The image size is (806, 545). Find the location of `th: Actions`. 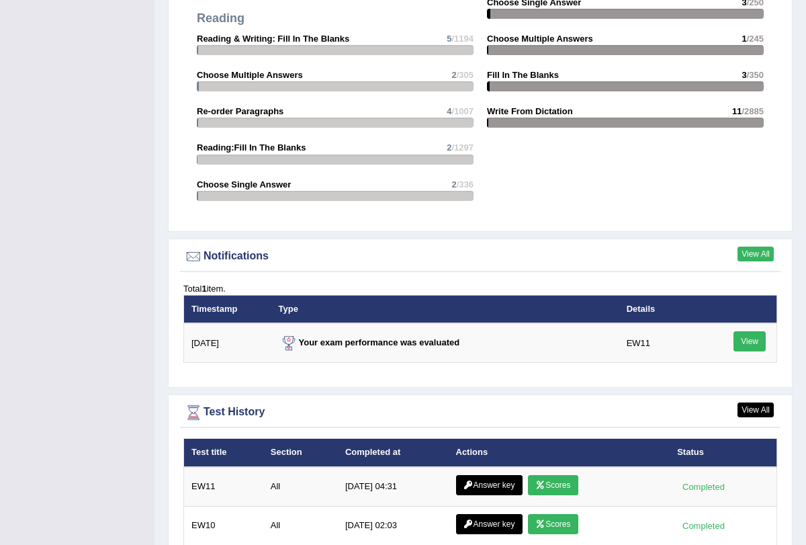

th: Actions is located at coordinates (560, 453).